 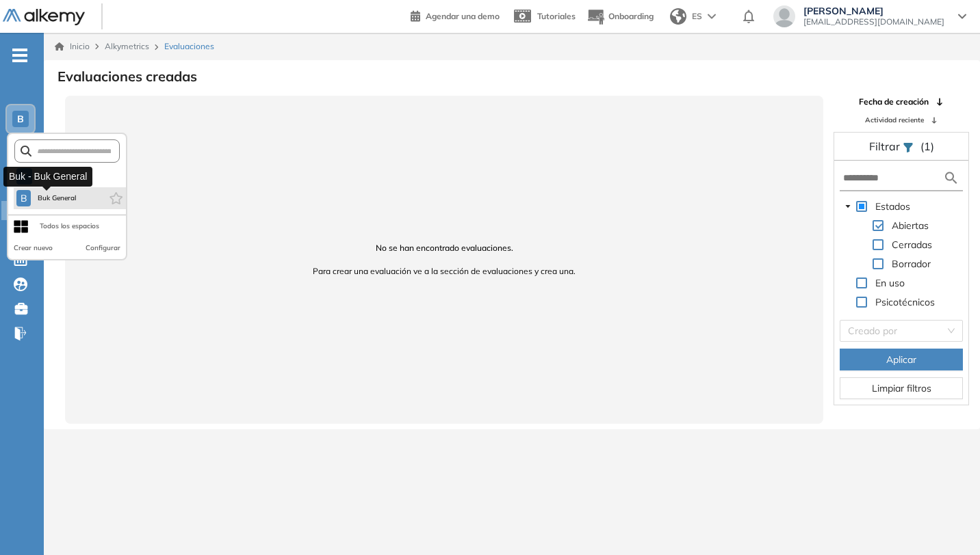 I want to click on div: Buk - Buk General, so click(x=48, y=177).